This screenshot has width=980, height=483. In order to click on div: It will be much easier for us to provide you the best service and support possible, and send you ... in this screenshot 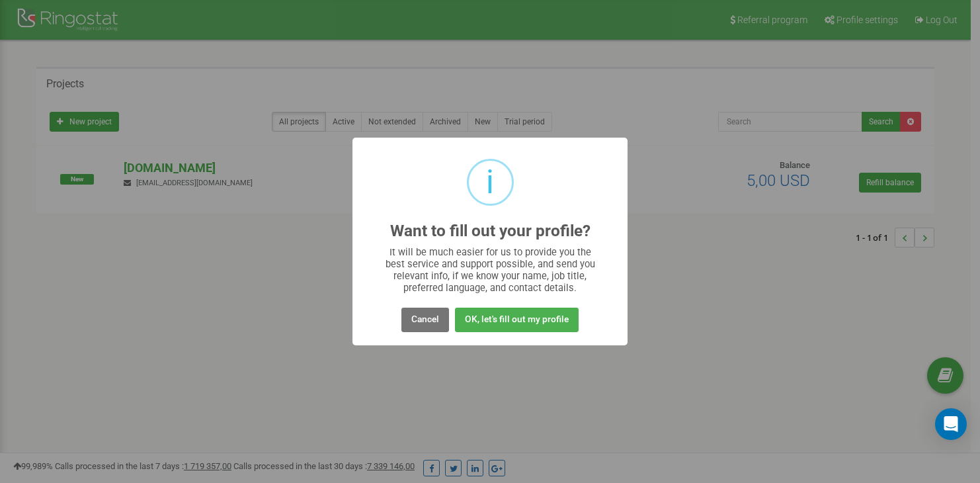, I will do `click(490, 270)`.